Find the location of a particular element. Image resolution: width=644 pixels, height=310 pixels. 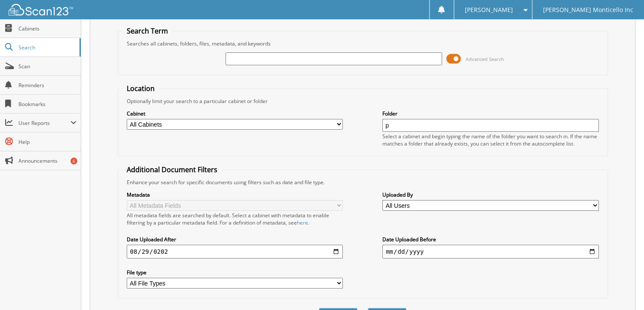

label: Metadata is located at coordinates (235, 194).